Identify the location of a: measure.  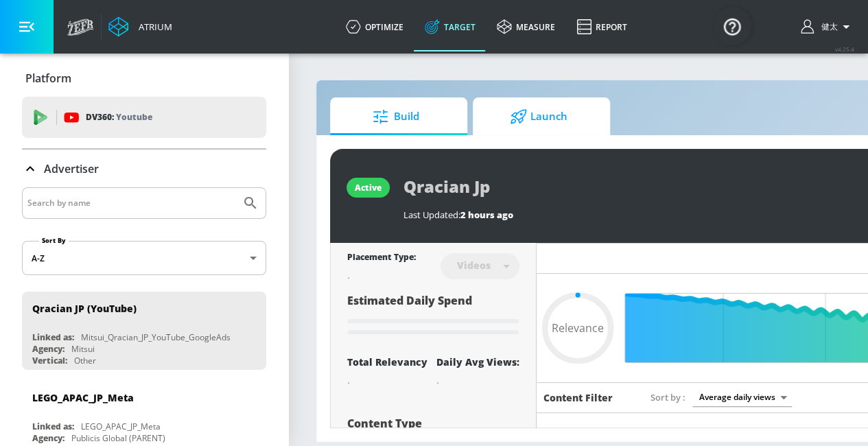
(526, 27).